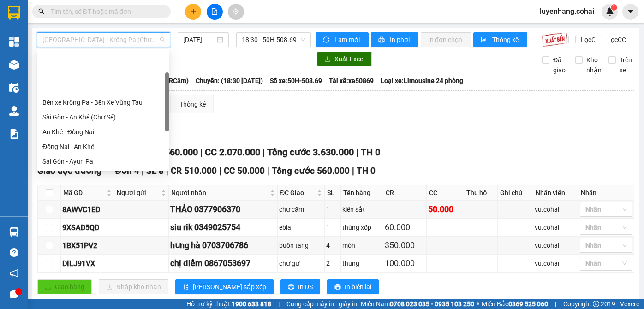 Image resolution: width=644 pixels, height=309 pixels. Describe the element at coordinates (589, 40) in the screenshot. I see `span: Lọc CR` at that location.